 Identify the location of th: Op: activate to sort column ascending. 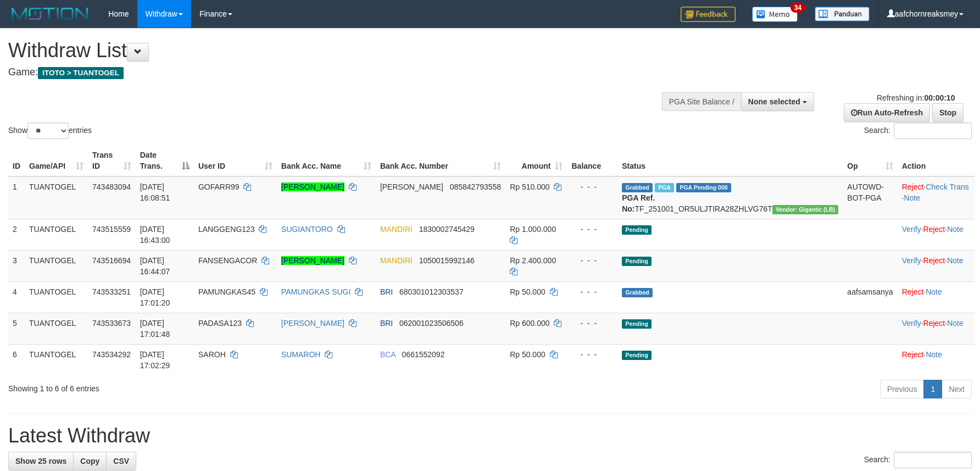
(870, 160).